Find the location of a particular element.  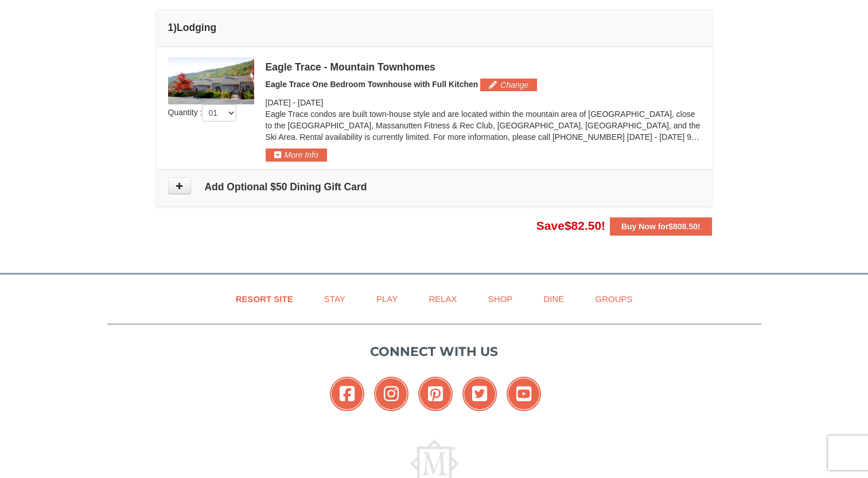

span: $808.50 is located at coordinates (683, 227).